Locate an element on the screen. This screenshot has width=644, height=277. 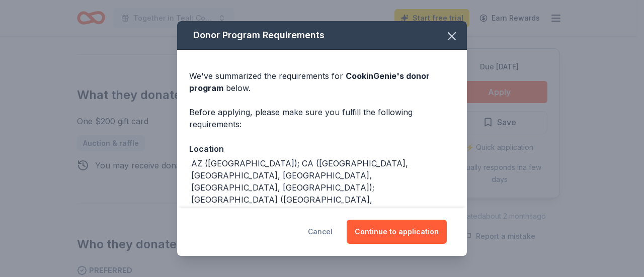
button: Continue to application is located at coordinates (396, 232).